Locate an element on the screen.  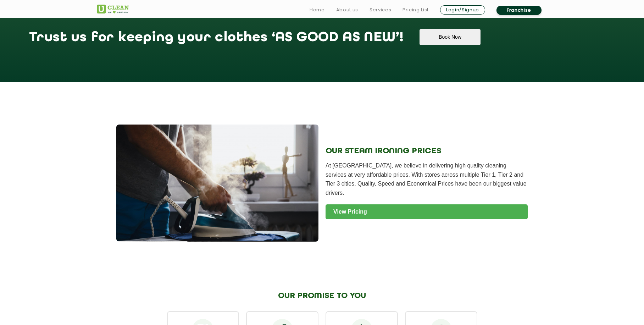
a: View Pricing is located at coordinates (426, 211).